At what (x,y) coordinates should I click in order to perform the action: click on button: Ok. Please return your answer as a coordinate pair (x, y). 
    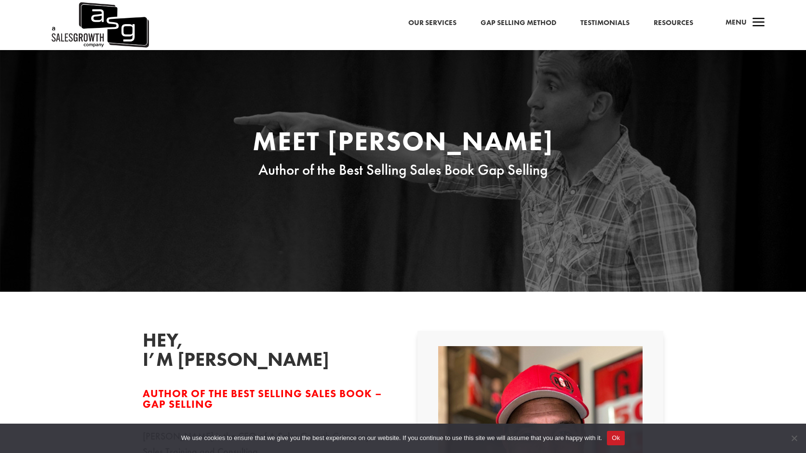
    Looking at the image, I should click on (615, 438).